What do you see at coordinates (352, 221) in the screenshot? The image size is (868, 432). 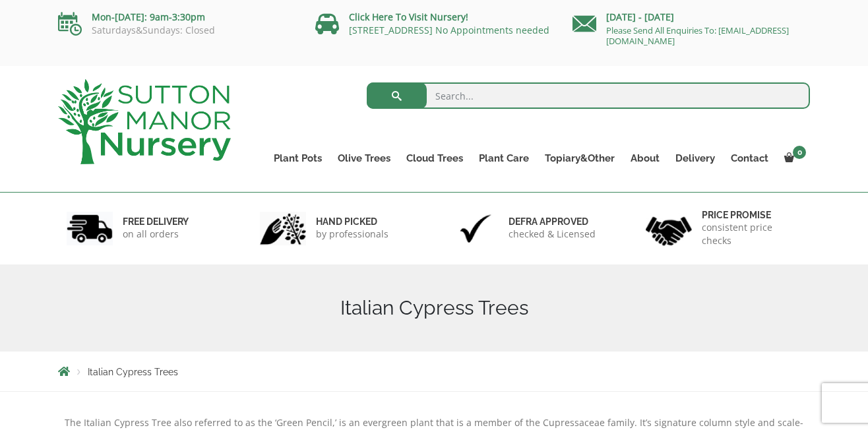 I see `h6: hand picked` at bounding box center [352, 221].